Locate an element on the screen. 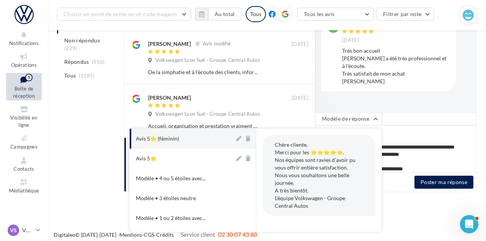  div: Avis 5⭐ is located at coordinates (146, 159).